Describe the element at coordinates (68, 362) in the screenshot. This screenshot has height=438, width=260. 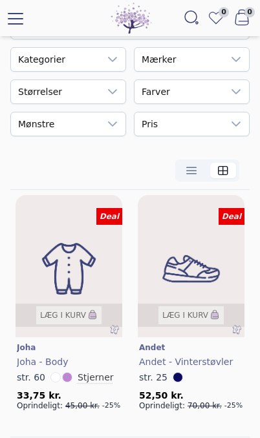
I see `a: Joha - Body` at that location.